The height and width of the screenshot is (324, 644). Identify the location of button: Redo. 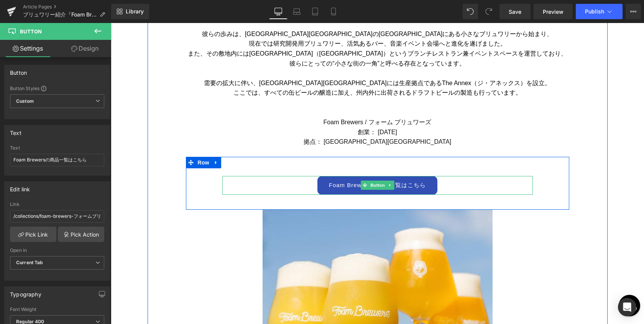
(489, 12).